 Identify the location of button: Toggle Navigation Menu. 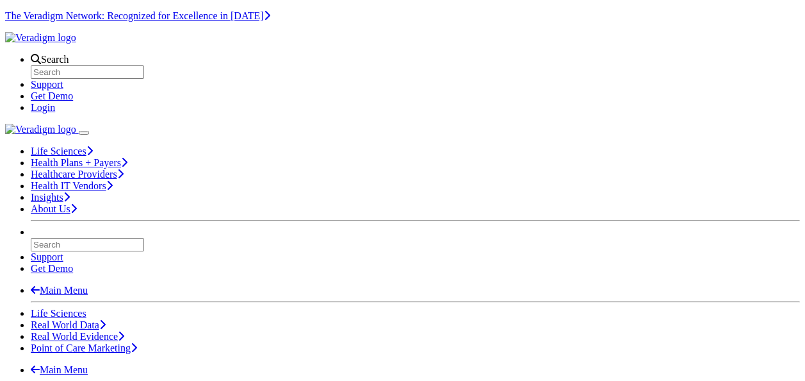
(84, 133).